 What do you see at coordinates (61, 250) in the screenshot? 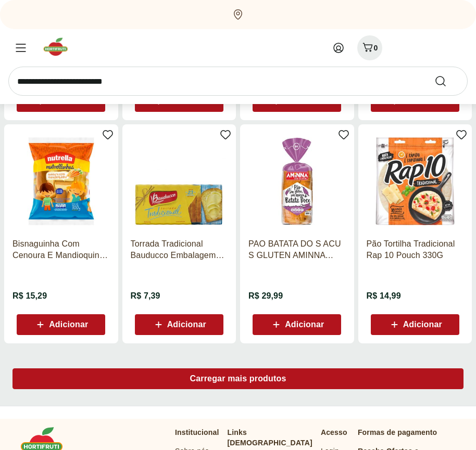
I see `p: Bisnaguinha Com Cenoura E Mandioquinha Nutrellinha 300G` at bounding box center [61, 250].